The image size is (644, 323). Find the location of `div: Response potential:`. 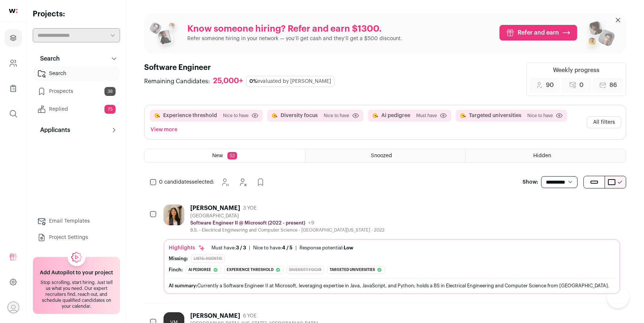

div: Response potential: is located at coordinates (327, 248).